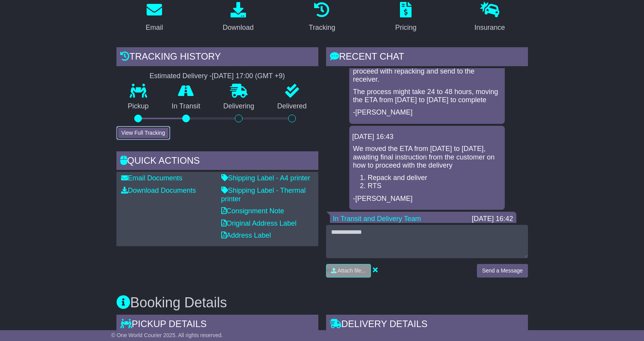  I want to click on p: Delivered, so click(292, 107).